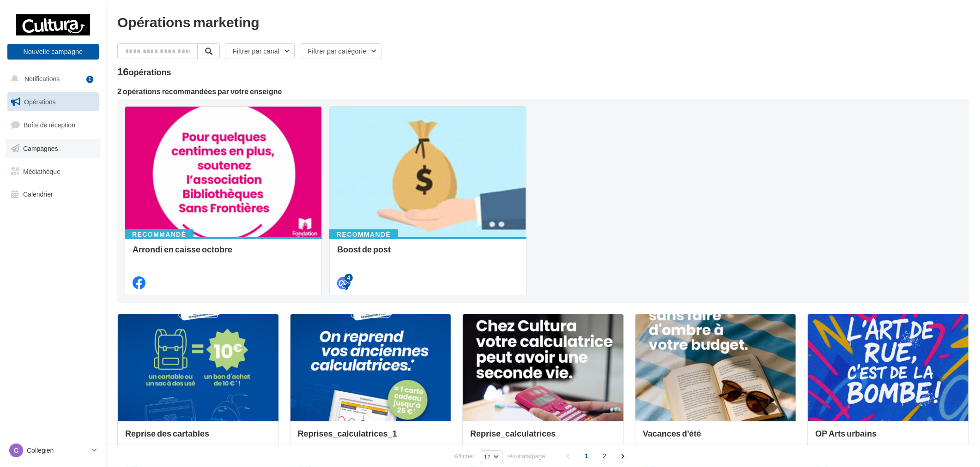 Image resolution: width=980 pixels, height=467 pixels. Describe the element at coordinates (223, 254) in the screenshot. I see `div: Arrondi en caisse octobre` at that location.